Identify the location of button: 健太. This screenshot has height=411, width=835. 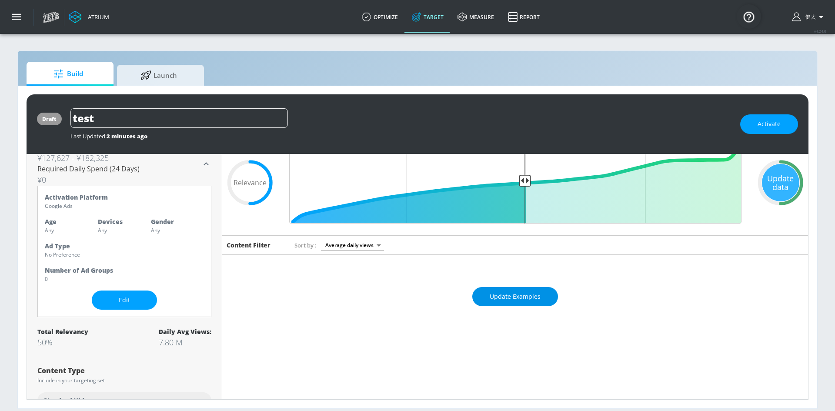
(809, 17).